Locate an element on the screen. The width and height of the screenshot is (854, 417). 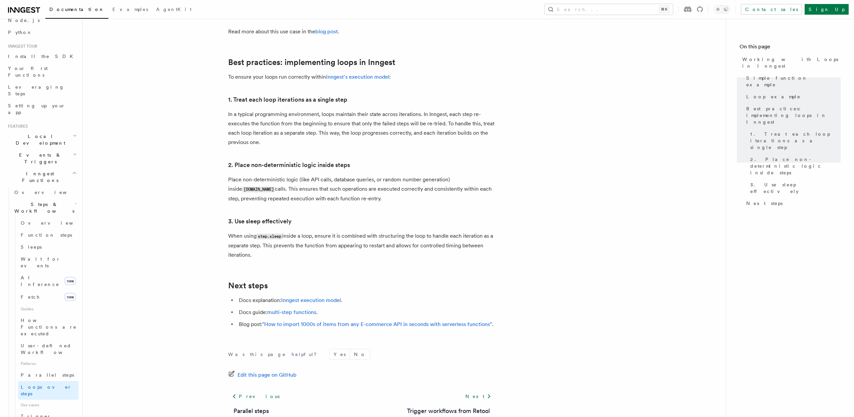
span: Best practices: implementing loops in Inngest is located at coordinates (793, 115).